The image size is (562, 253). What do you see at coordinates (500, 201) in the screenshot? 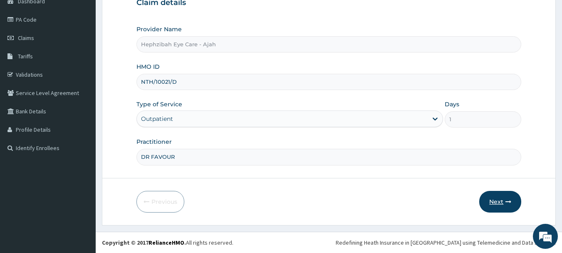
I see `button: Next` at bounding box center [500, 201].